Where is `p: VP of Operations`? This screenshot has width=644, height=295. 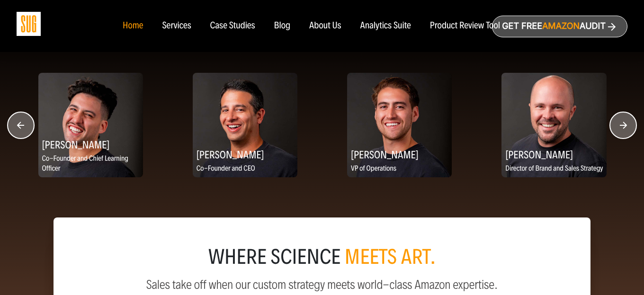
p: VP of Operations is located at coordinates (399, 169).